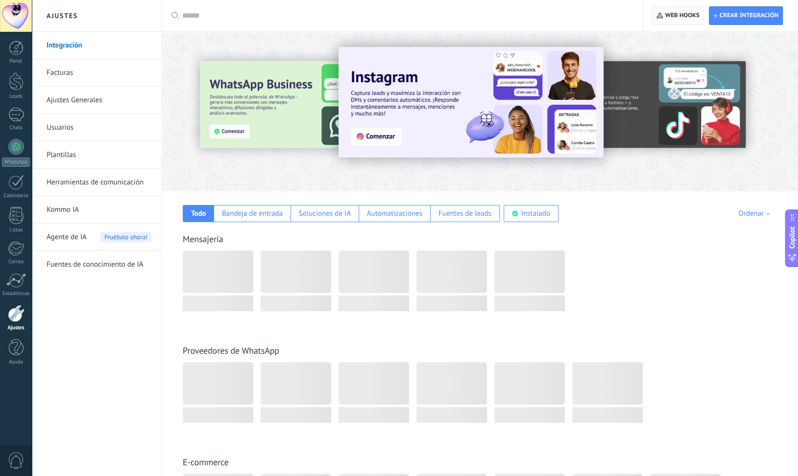 The height and width of the screenshot is (476, 798). Describe the element at coordinates (198, 213) in the screenshot. I see `div: Todo` at that location.